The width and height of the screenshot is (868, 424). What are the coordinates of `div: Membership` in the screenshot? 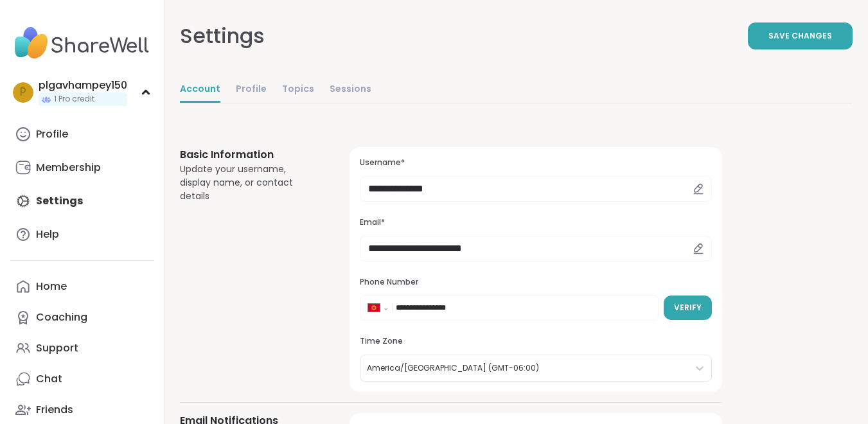 It's located at (68, 167).